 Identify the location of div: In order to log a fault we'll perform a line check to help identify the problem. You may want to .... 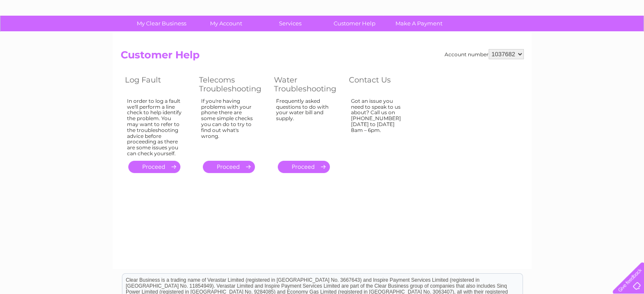
(154, 128).